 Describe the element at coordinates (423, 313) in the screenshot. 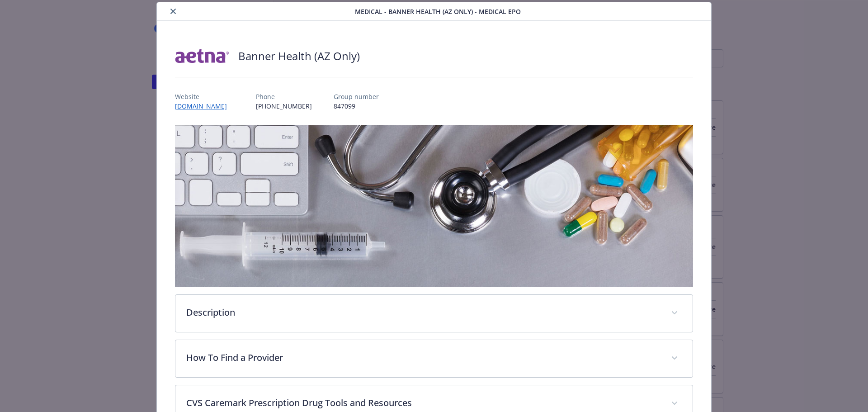

I see `p: Description` at that location.